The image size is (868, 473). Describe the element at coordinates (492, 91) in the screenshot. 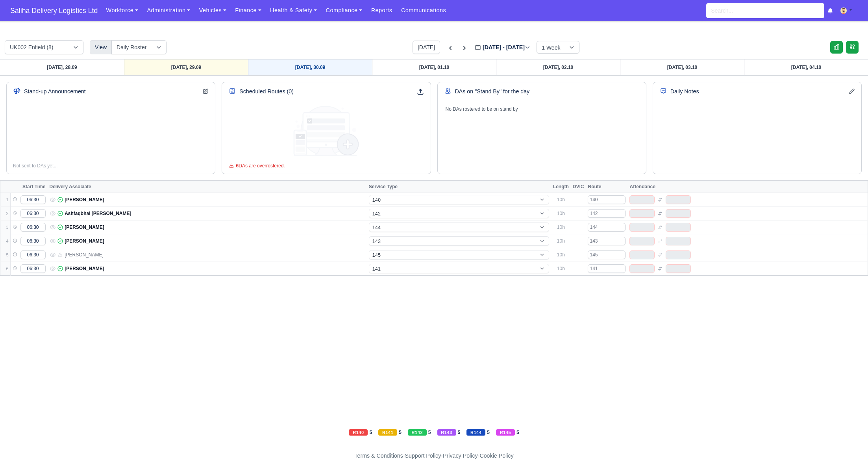

I see `div: DAs on "Stand By" for the day` at that location.